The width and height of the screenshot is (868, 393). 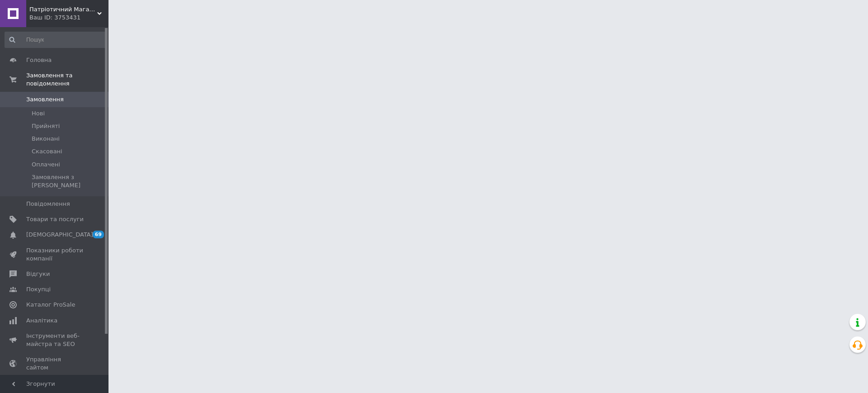 I want to click on span: Скасовані, so click(x=47, y=152).